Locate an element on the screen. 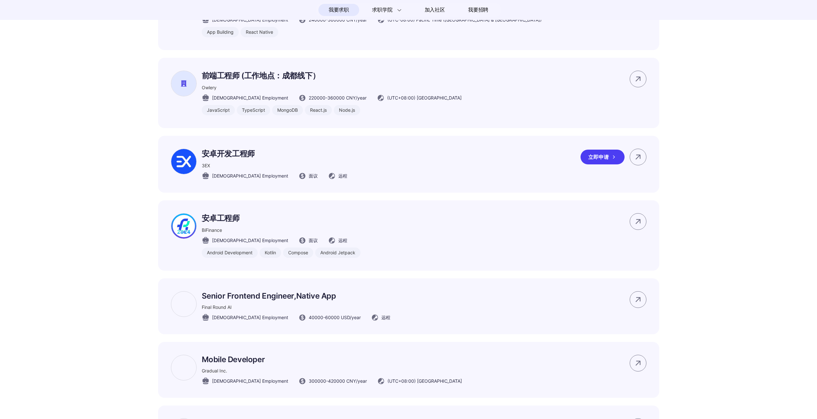  div: JavaScript is located at coordinates (218, 110).